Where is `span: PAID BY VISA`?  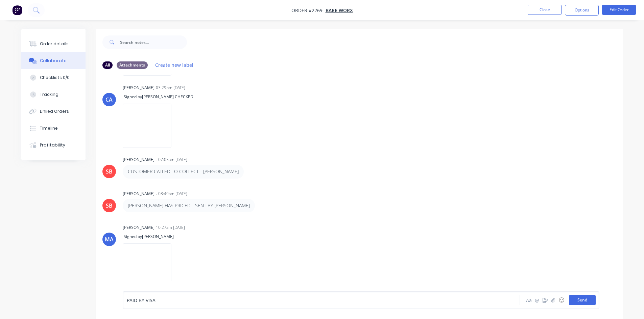 span: PAID BY VISA is located at coordinates (141, 300).